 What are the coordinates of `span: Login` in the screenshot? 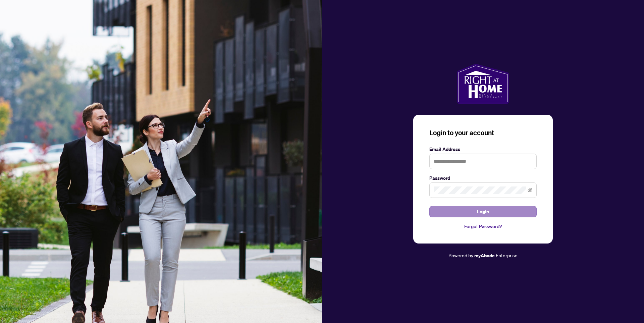 It's located at (483, 212).